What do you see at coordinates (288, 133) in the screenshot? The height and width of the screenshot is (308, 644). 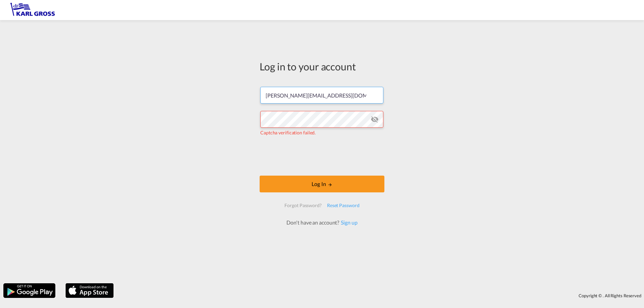 I see `span: Captcha verification failed.` at bounding box center [288, 133].